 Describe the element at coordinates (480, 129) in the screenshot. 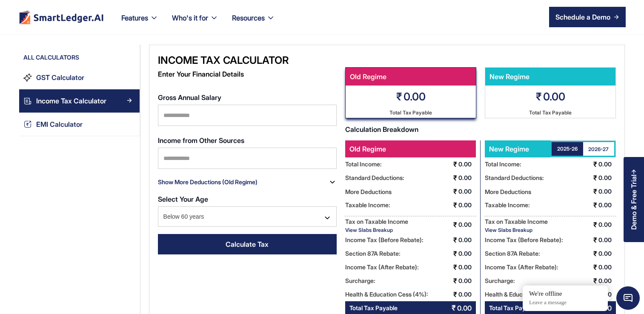

I see `div: Calculation Breakdown` at that location.